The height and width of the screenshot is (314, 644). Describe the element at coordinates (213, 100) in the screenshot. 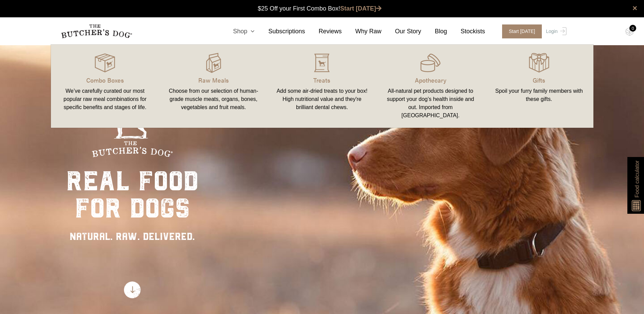

I see `div: Choose from our selection of human-grade muscle meats, organs, bones, vegetables and fruit meals.` at that location.